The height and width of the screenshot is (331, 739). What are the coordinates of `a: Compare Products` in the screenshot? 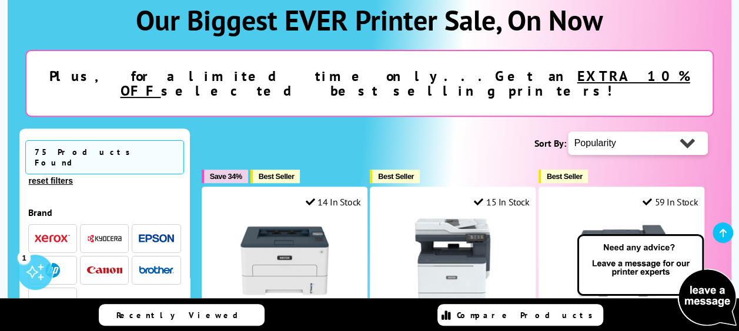 It's located at (520, 315).